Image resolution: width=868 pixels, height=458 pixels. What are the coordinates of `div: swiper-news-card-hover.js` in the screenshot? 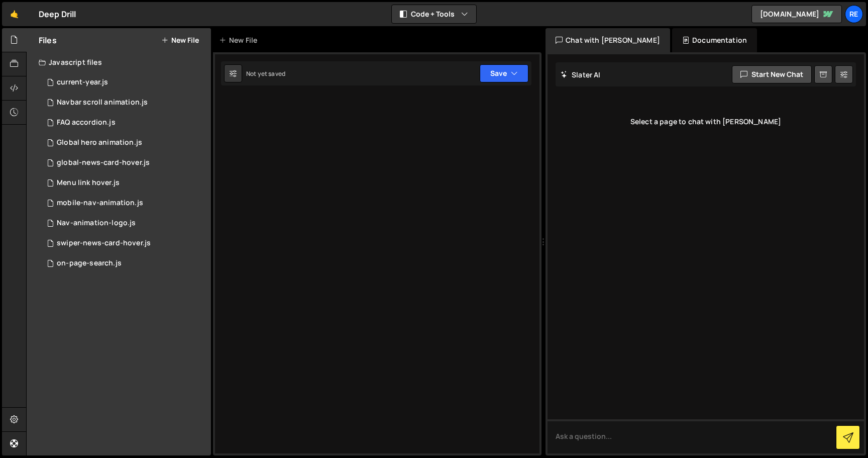 It's located at (104, 244).